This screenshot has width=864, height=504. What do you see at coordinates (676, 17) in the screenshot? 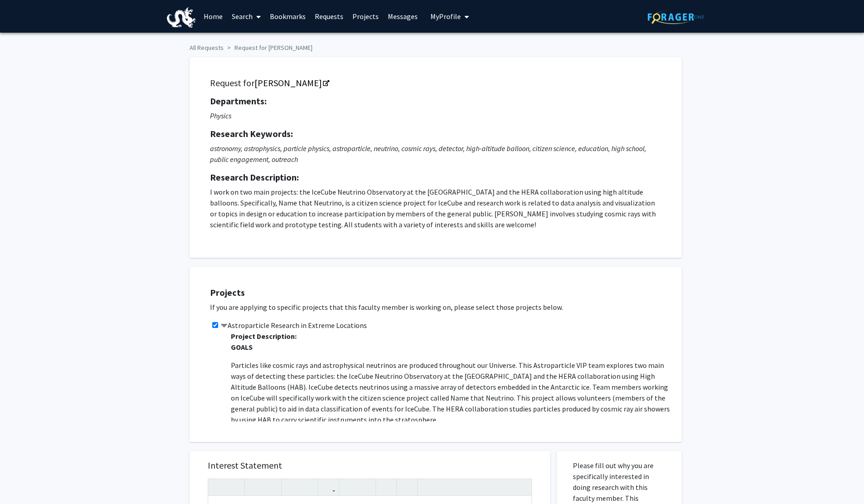
I see `img: ForagerOne Logo` at bounding box center [676, 17].